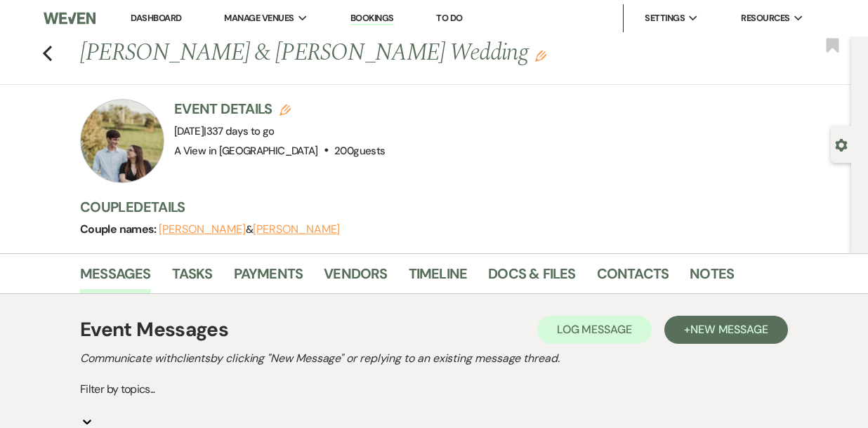 The image size is (868, 428). Describe the element at coordinates (726, 330) in the screenshot. I see `button: +New Message` at that location.